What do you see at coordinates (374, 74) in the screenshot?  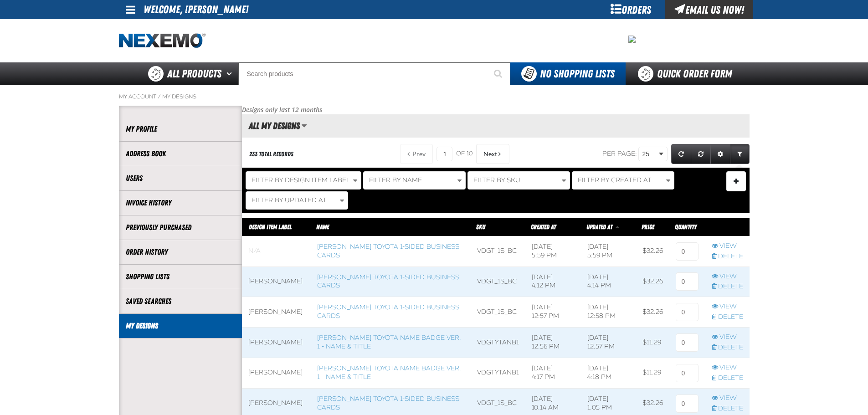 I see `input: Search` at bounding box center [374, 74].